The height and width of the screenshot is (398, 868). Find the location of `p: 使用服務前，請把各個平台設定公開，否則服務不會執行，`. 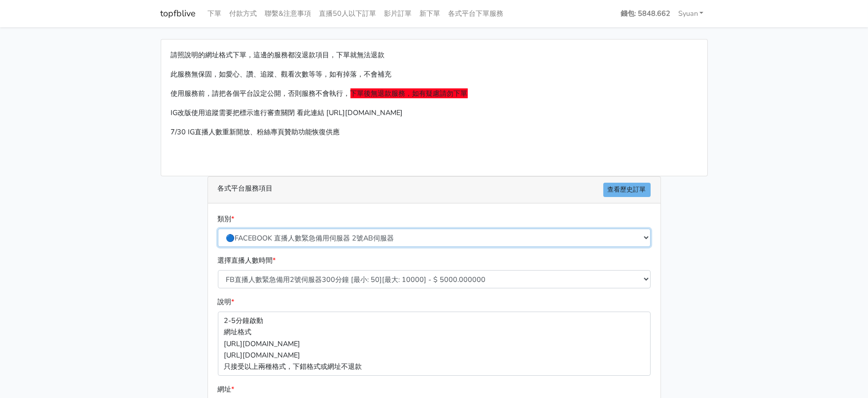

p: 使用服務前，請把各個平台設定公開，否則服務不會執行， is located at coordinates (434, 93).